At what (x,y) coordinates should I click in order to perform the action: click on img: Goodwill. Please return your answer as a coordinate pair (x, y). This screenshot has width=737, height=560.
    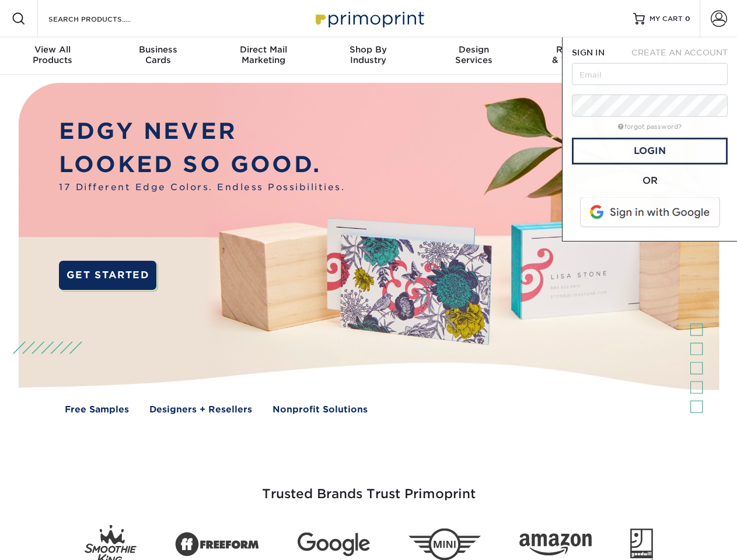
    Looking at the image, I should click on (642, 544).